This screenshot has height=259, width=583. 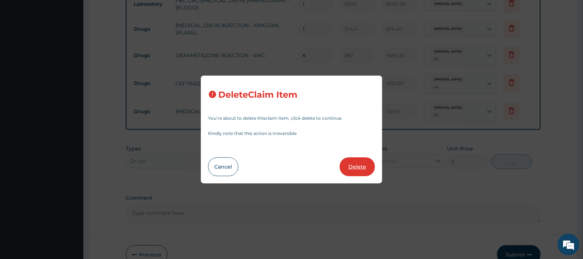 I want to click on p: Kindly note that this action is irreversible, so click(x=291, y=134).